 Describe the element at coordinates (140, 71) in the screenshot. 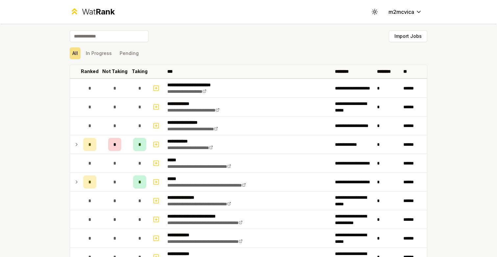

I see `p: Taking` at that location.